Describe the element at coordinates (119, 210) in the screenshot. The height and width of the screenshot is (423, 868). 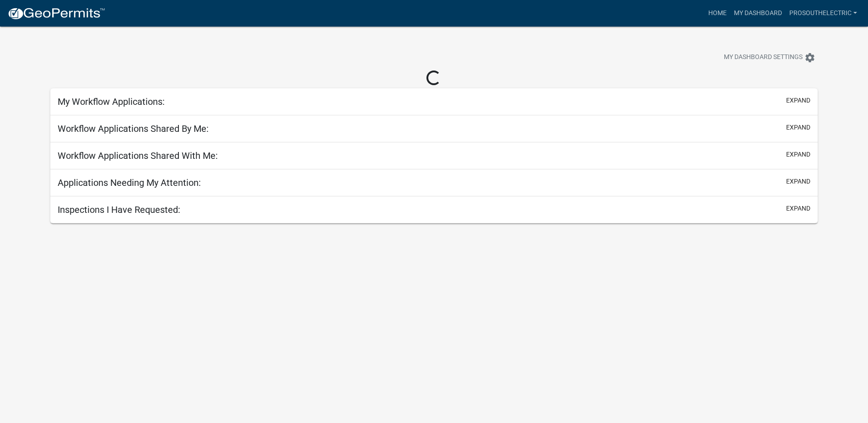
I see `h5: Inspections I Have Requested:` at that location.